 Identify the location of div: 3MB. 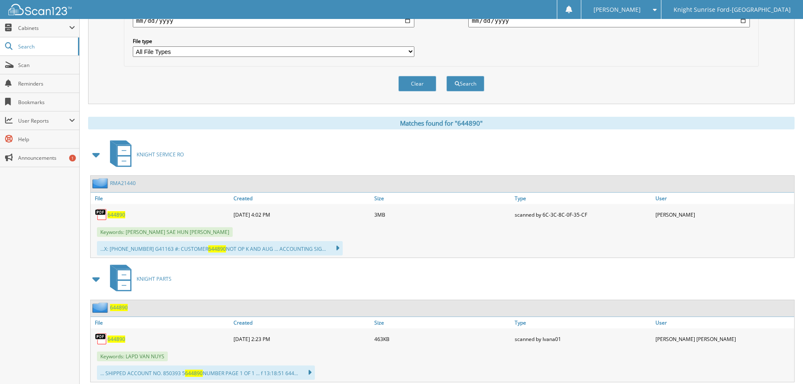
(443, 215).